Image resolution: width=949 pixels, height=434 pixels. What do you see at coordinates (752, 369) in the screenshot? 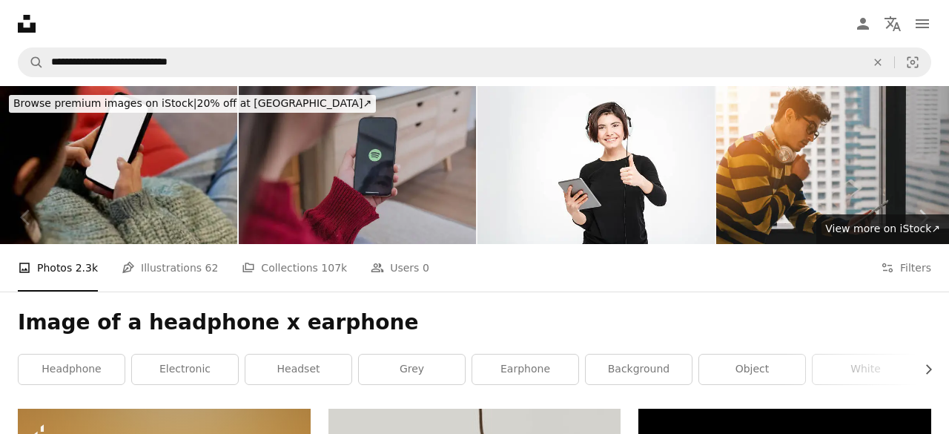
I see `a: object` at bounding box center [752, 369].